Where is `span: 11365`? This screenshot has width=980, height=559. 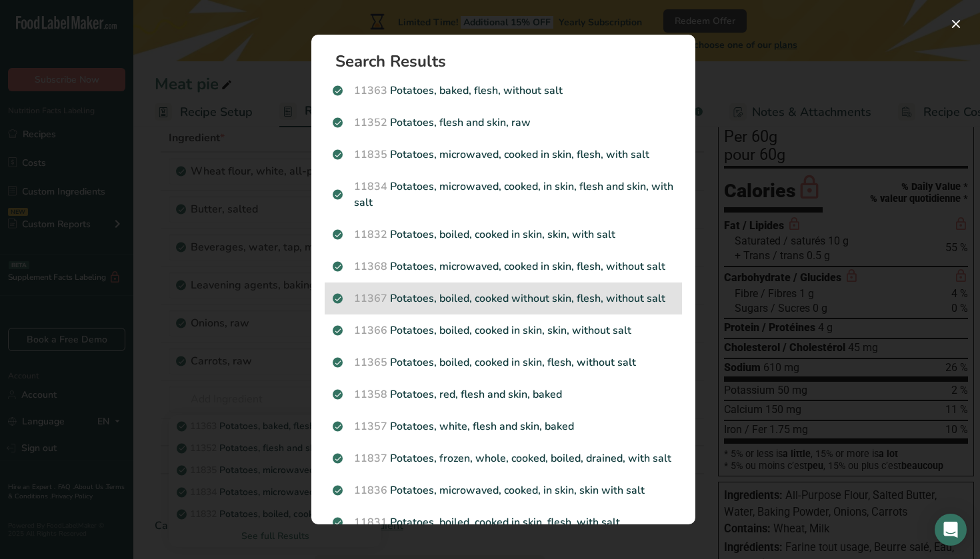
span: 11365 is located at coordinates (371, 363).